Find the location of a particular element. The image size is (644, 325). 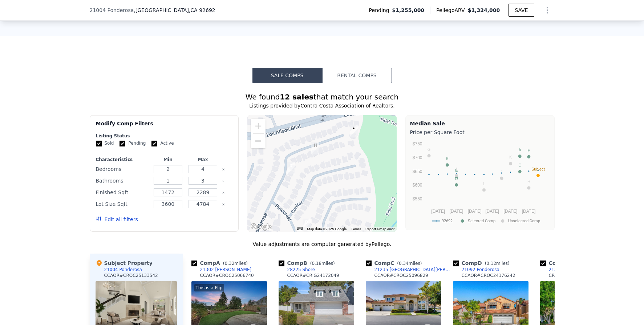

input: Active is located at coordinates (155, 143).